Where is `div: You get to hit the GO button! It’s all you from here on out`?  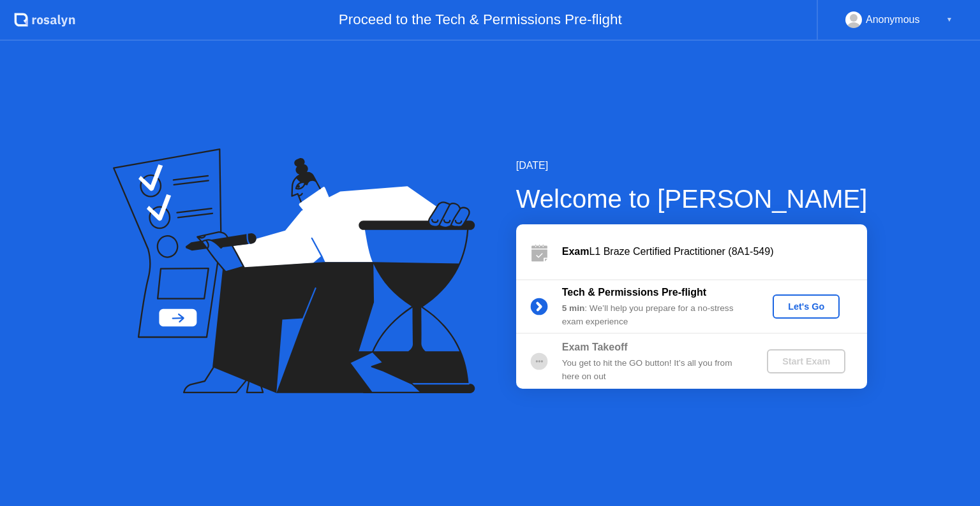
div: You get to hit the GO button! It’s all you from here on out is located at coordinates (654, 369).